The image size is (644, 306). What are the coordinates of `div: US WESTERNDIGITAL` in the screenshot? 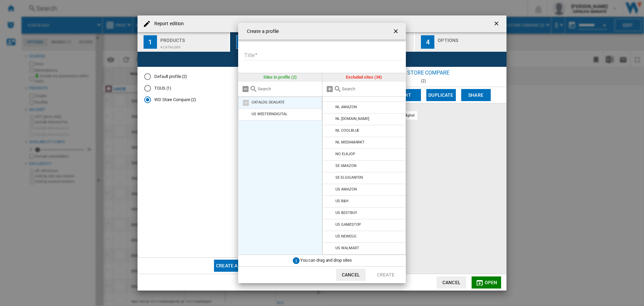 It's located at (270, 114).